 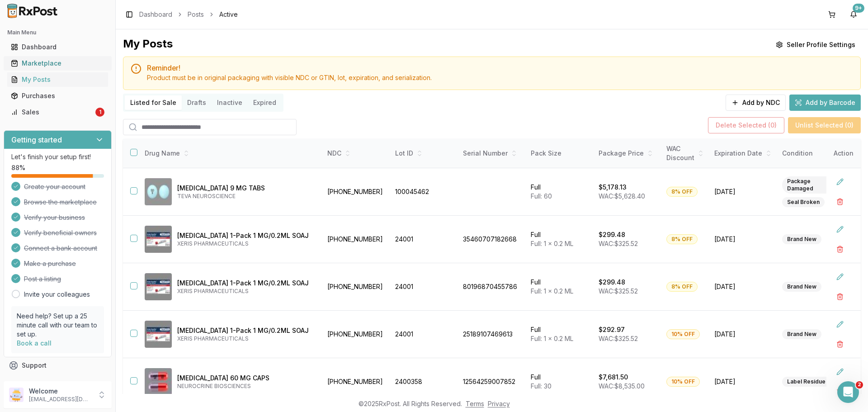 What do you see at coordinates (683, 381) in the screenshot?
I see `div: 10% OFF` at bounding box center [683, 381].